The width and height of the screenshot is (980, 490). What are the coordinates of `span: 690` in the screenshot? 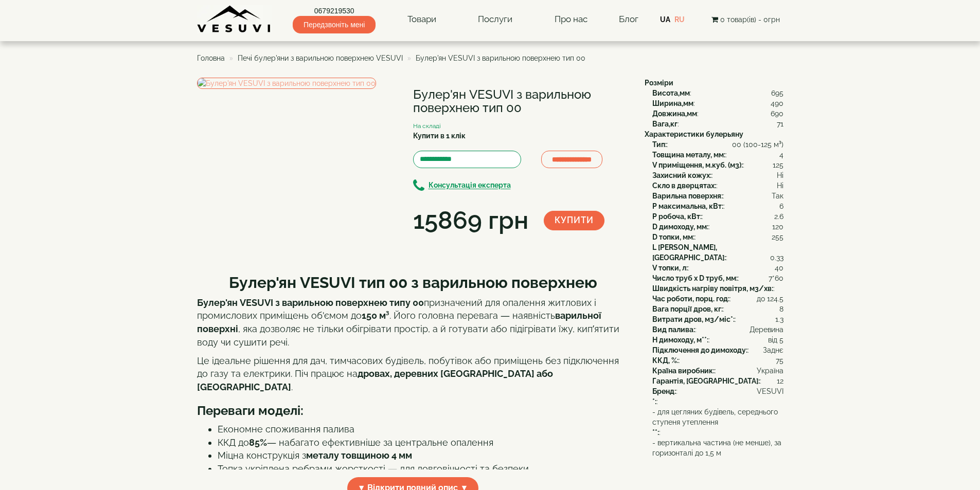 It's located at (778, 113).